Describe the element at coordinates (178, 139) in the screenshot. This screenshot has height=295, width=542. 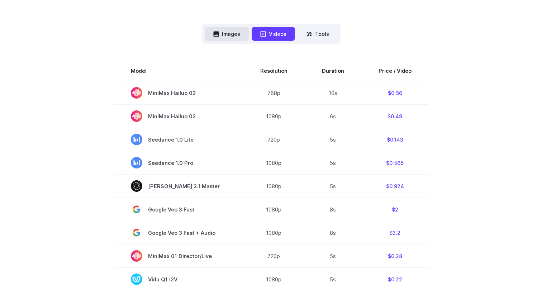
I see `span: Seedance 1.0 Lite` at that location.